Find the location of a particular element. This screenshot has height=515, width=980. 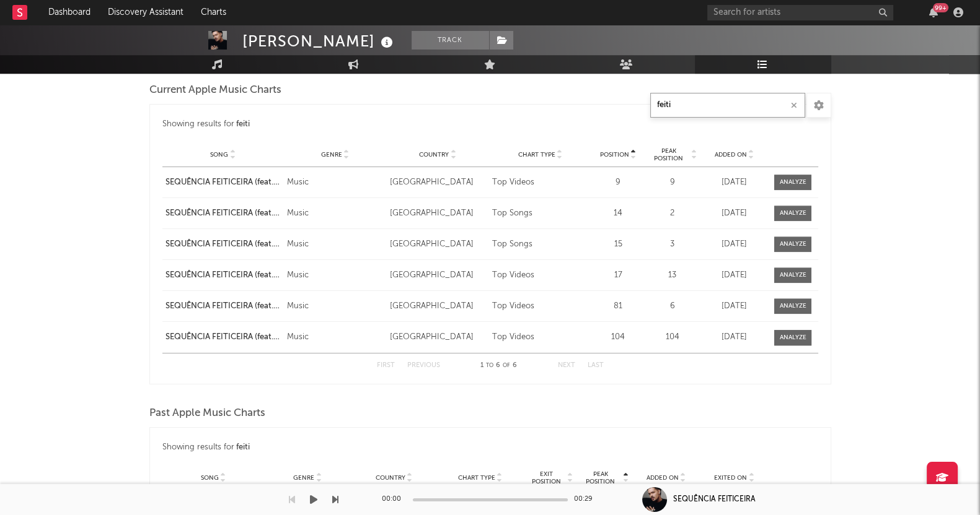

span: Exit Position is located at coordinates (545, 479).